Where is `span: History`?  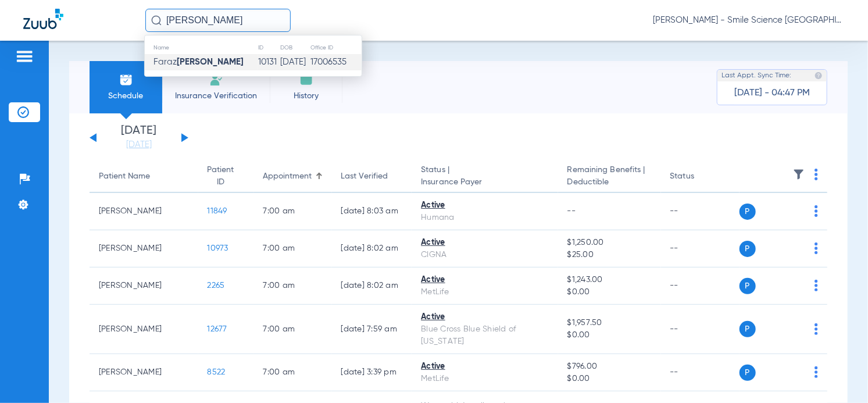
span: History is located at coordinates (306, 96).